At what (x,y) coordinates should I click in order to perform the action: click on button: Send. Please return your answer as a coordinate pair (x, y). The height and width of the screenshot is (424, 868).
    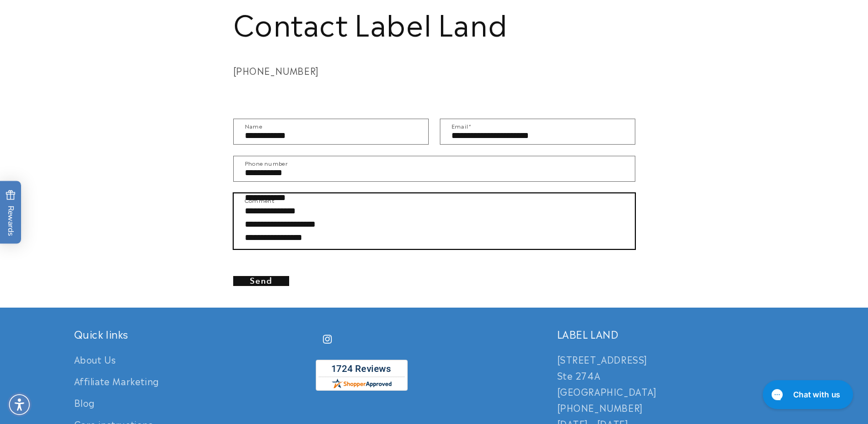
    Looking at the image, I should click on (261, 281).